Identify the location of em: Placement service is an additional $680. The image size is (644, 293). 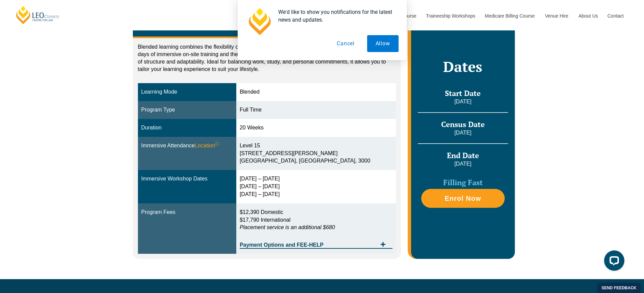
(287, 227).